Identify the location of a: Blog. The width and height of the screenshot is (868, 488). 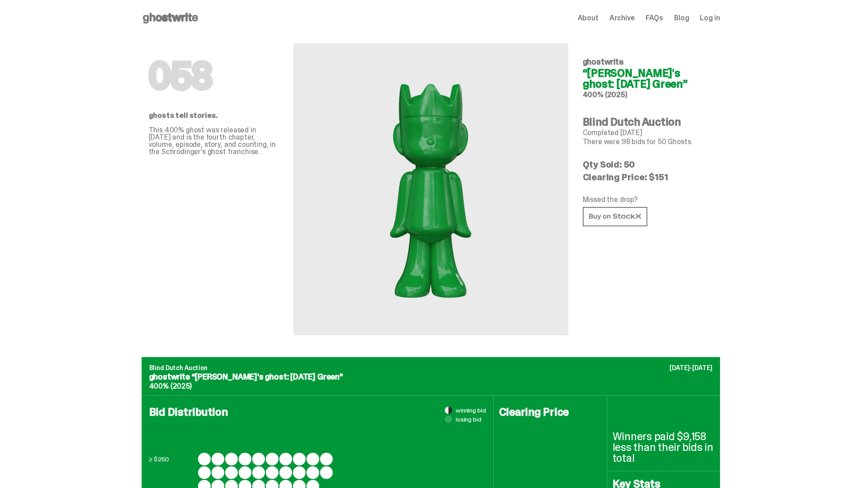
(681, 18).